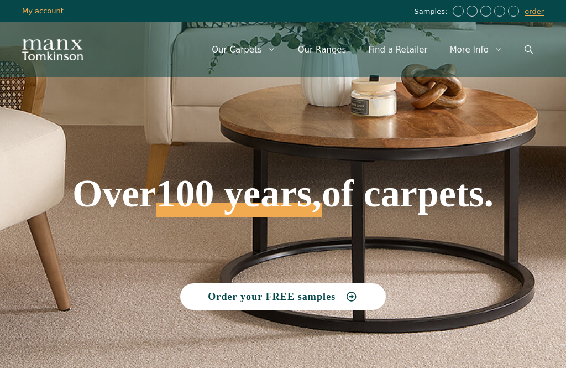 The image size is (566, 368). Describe the element at coordinates (239, 200) in the screenshot. I see `span: 100 years,` at that location.